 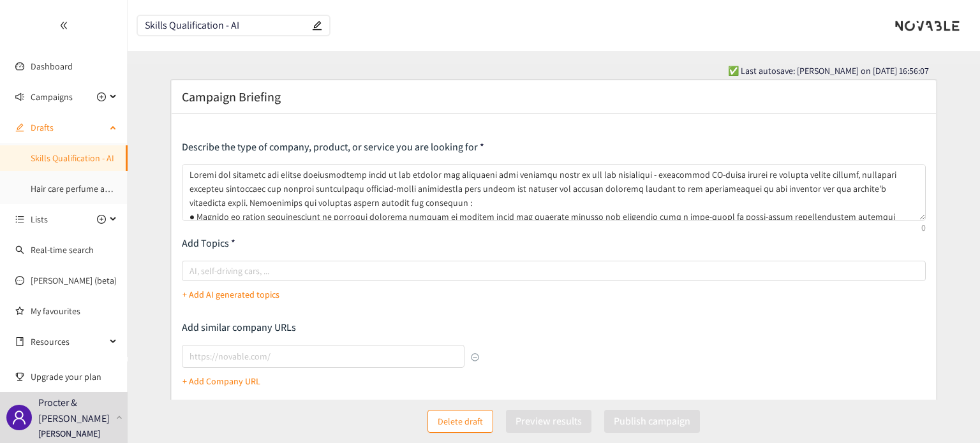 I want to click on span: sound, so click(x=20, y=97).